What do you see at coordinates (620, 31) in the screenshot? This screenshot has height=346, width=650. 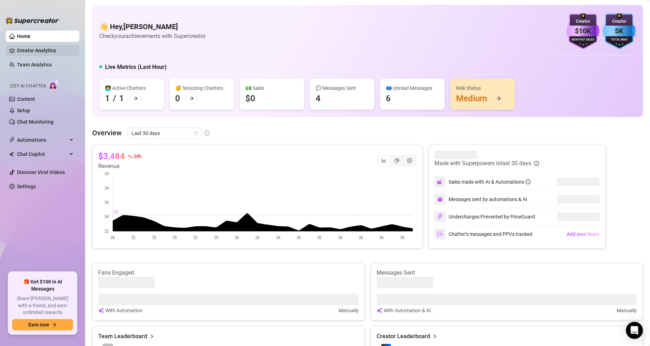 I see `div: 5K` at bounding box center [620, 31].